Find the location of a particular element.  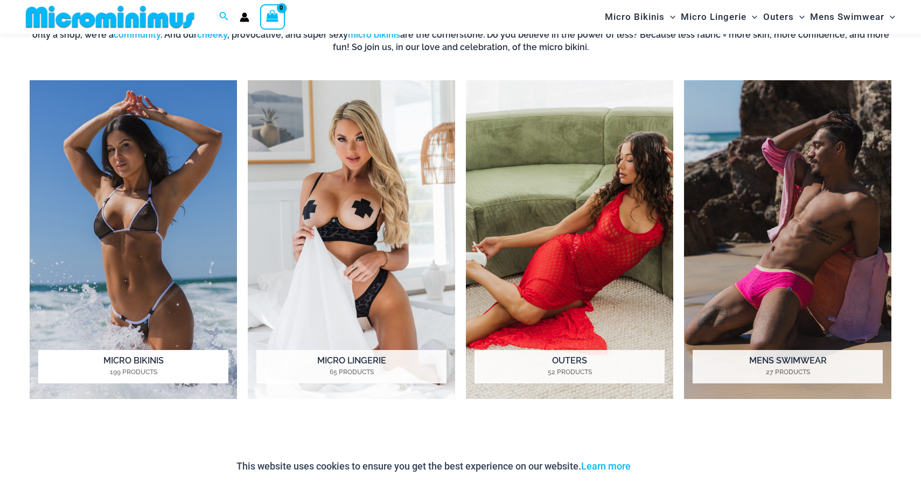

a: Mens SwimwearMenu ToggleMenu Toggle is located at coordinates (853, 17).